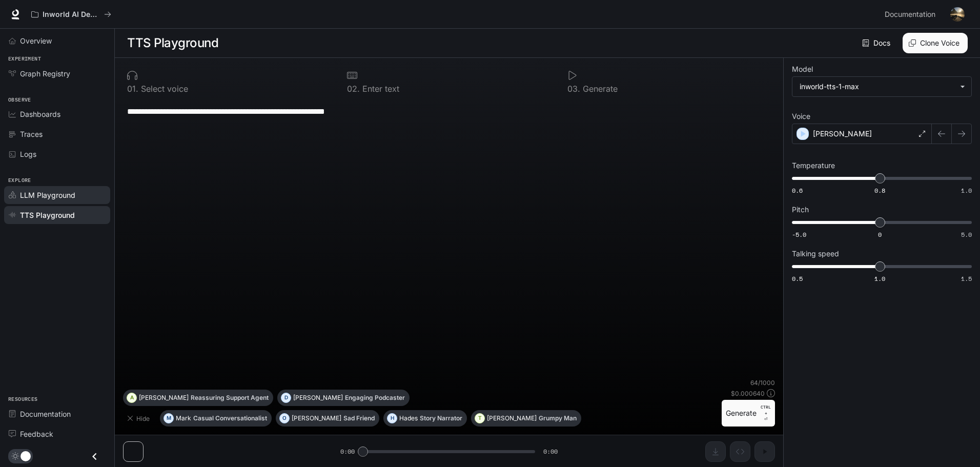 The height and width of the screenshot is (467, 980). What do you see at coordinates (573, 88) in the screenshot?
I see `p: 0 3 .` at bounding box center [573, 88].